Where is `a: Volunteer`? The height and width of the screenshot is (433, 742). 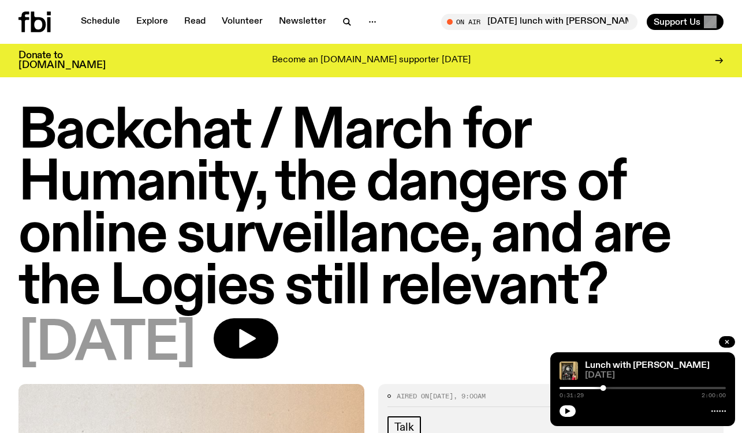 a: Volunteer is located at coordinates (242, 22).